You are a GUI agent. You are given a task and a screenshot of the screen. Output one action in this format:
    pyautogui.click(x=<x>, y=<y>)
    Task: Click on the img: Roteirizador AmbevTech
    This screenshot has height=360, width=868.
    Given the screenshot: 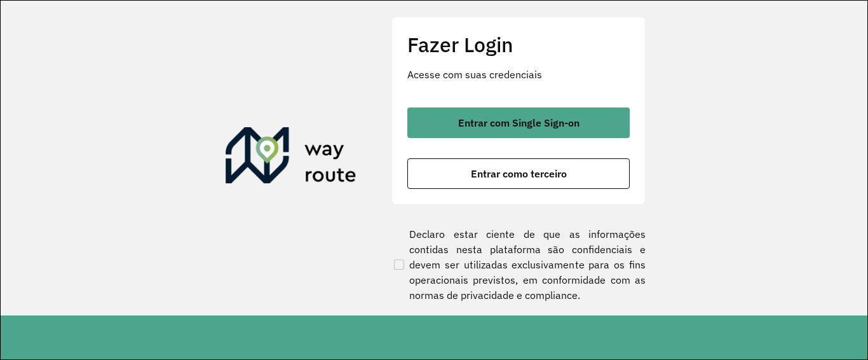 What is the action you would take?
    pyautogui.click(x=291, y=158)
    